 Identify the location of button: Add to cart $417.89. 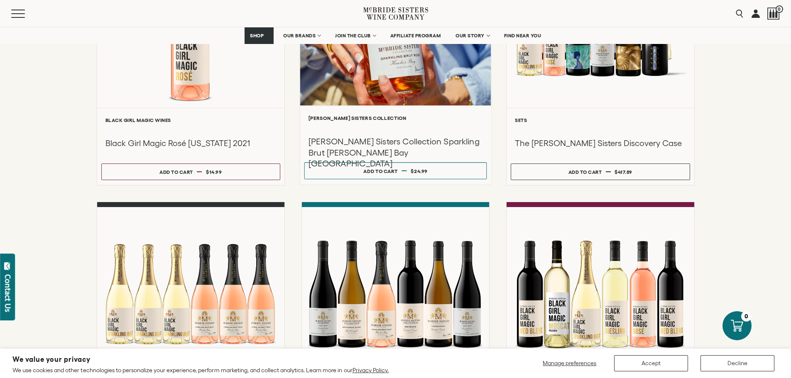
(600, 172).